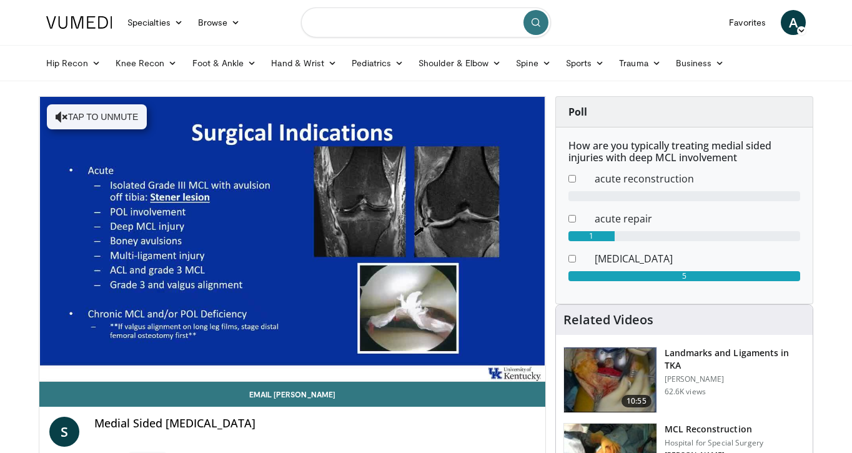 This screenshot has height=453, width=852. I want to click on dd: acute repair, so click(697, 219).